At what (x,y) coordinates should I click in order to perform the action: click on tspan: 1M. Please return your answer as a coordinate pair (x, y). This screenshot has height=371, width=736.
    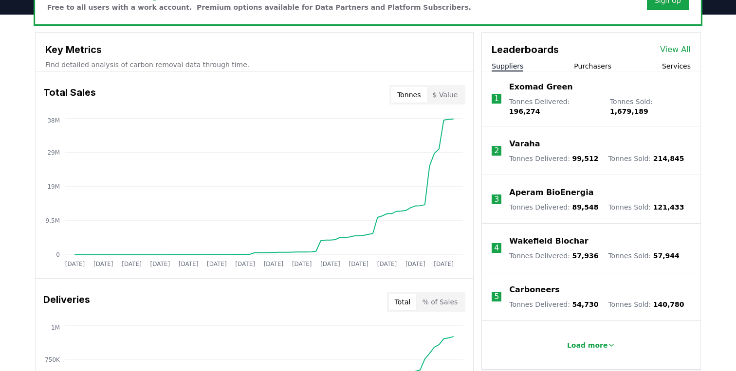
    Looking at the image, I should click on (55, 328).